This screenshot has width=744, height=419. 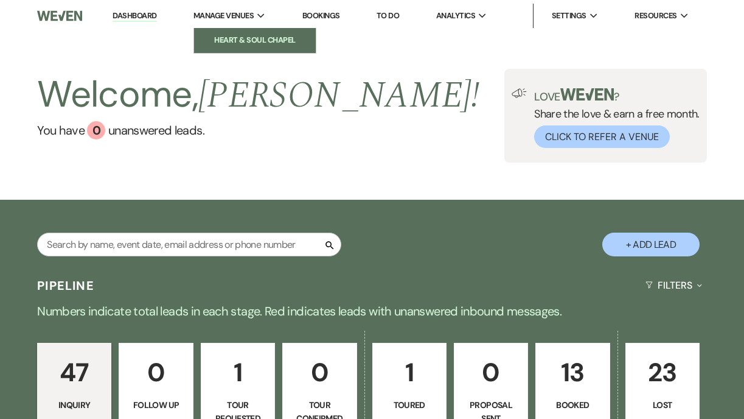 What do you see at coordinates (223, 16) in the screenshot?
I see `span: Manage Venues` at bounding box center [223, 16].